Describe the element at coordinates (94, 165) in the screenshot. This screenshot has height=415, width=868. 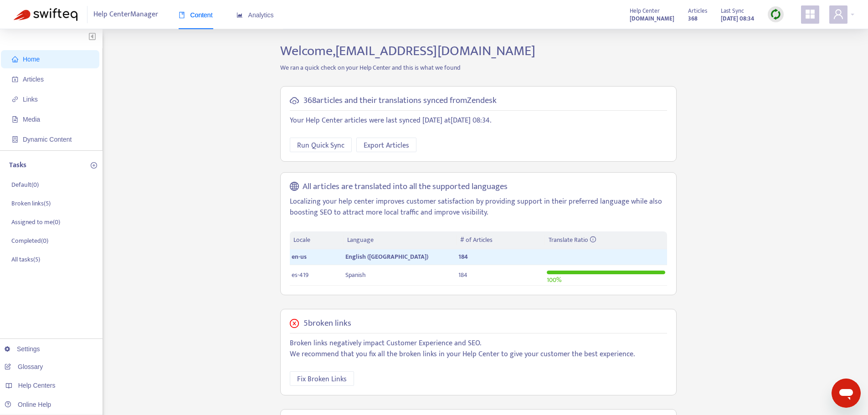
I see `span: plus-circle` at that location.